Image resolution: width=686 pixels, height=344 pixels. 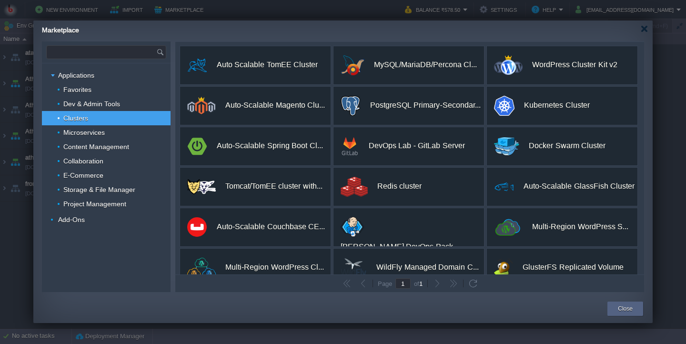 I want to click on a: Content Management, so click(x=96, y=147).